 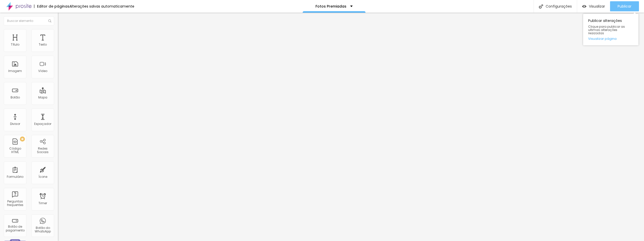 I want to click on div: Perguntas frequentes, so click(x=15, y=203).